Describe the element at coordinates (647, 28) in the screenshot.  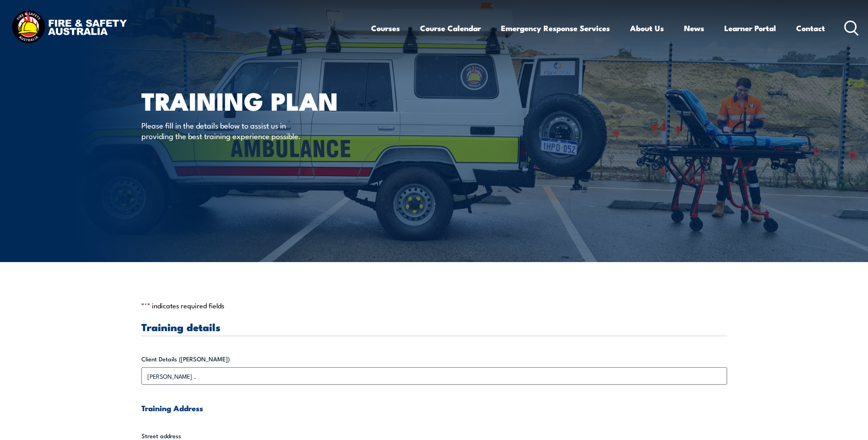
I see `a: About Us` at that location.